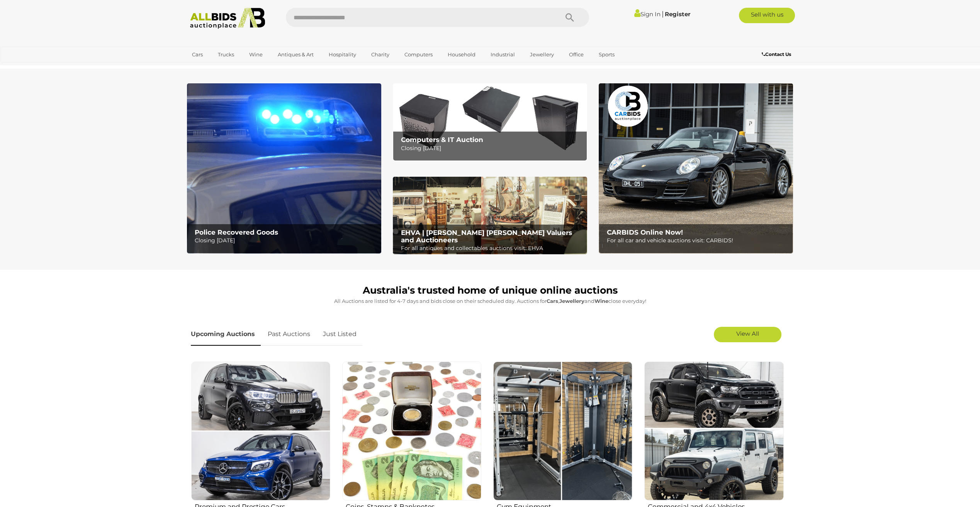  Describe the element at coordinates (777, 54) in the screenshot. I see `a: Contact Us` at that location.